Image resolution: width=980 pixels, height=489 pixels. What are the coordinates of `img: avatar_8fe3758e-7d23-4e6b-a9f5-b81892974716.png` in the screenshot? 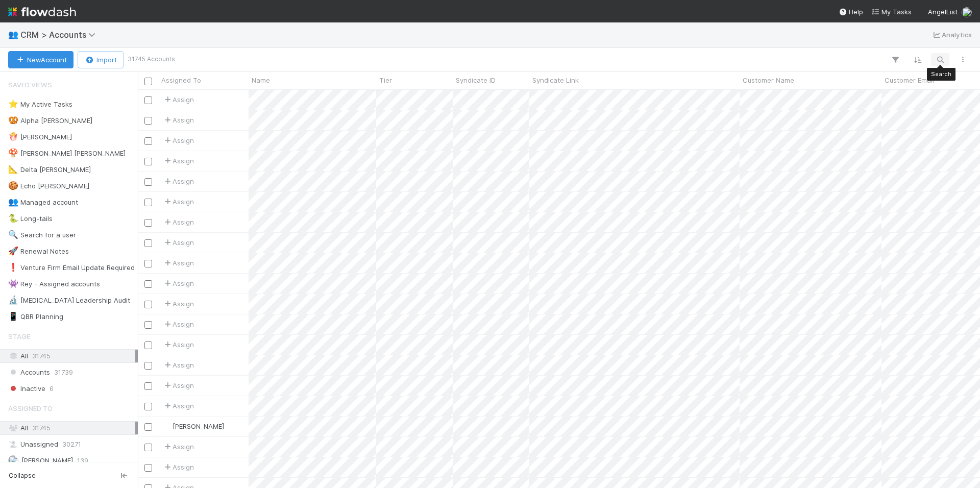 It's located at (167, 426).